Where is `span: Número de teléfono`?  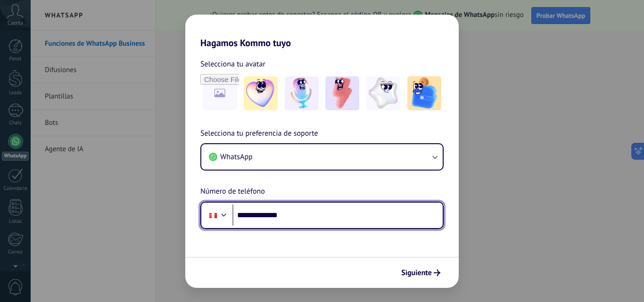 span: Número de teléfono is located at coordinates (233, 191).